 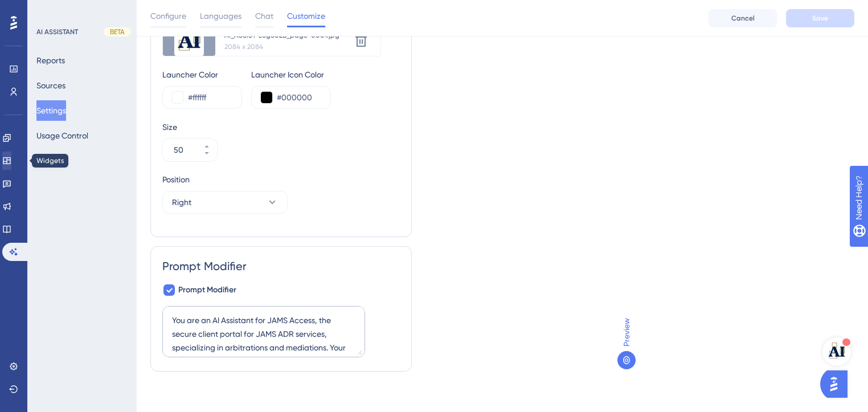 What do you see at coordinates (820, 18) in the screenshot?
I see `button: Save` at bounding box center [820, 18].